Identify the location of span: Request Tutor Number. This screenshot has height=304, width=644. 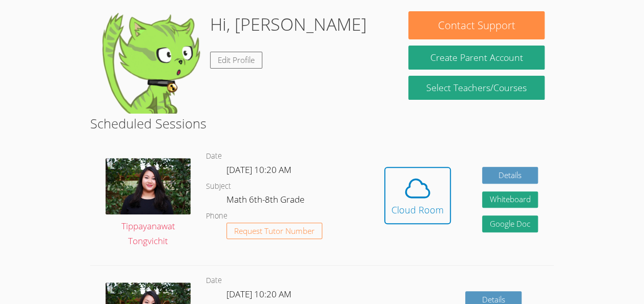
(274, 231).